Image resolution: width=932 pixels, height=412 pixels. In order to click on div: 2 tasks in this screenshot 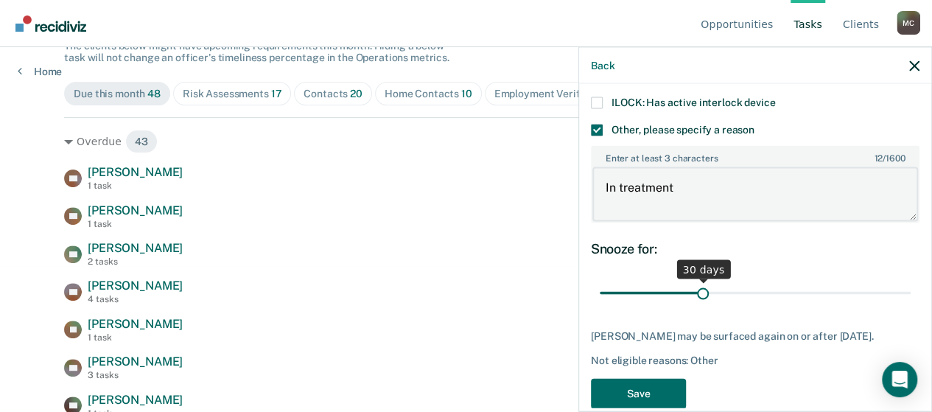, I will do `click(135, 261)`.